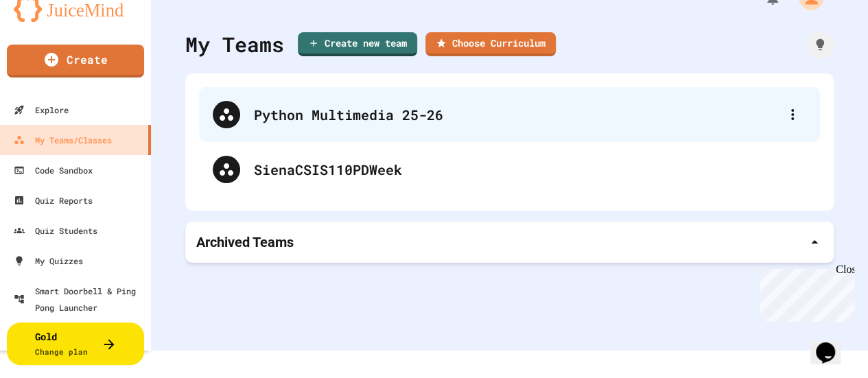  What do you see at coordinates (245, 243) in the screenshot?
I see `p: Archived Teams` at bounding box center [245, 243].